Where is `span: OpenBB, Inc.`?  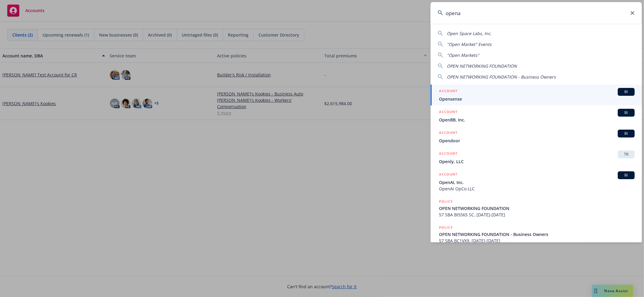 span: OpenBB, Inc. is located at coordinates (537, 119).